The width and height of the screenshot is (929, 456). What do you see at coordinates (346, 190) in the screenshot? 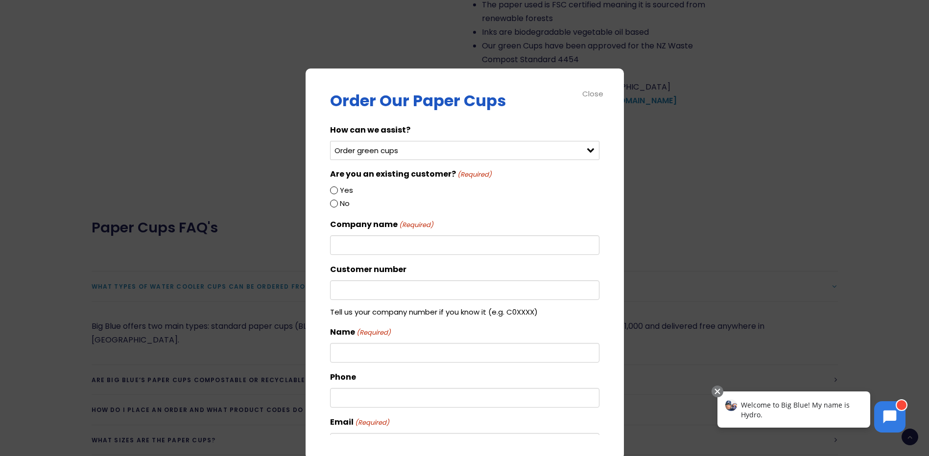
I see `label: Yes` at bounding box center [346, 190].